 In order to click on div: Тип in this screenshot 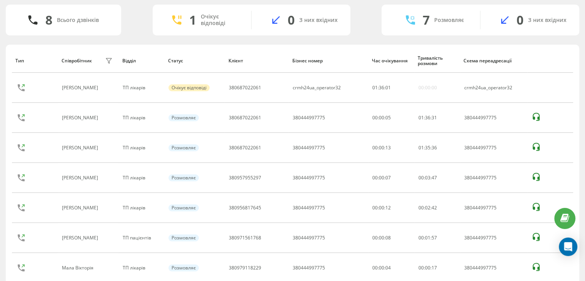, I will do `click(35, 61)`.